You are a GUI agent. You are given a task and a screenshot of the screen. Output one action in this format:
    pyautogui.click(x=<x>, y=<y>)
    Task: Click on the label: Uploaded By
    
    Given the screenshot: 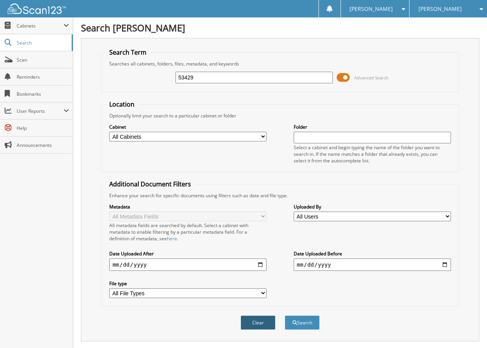 What is the action you would take?
    pyautogui.click(x=372, y=206)
    